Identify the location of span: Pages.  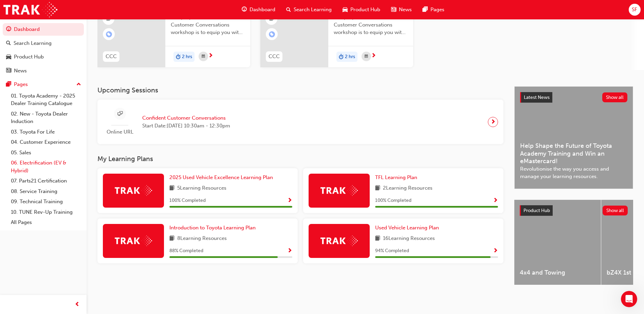
(437, 10).